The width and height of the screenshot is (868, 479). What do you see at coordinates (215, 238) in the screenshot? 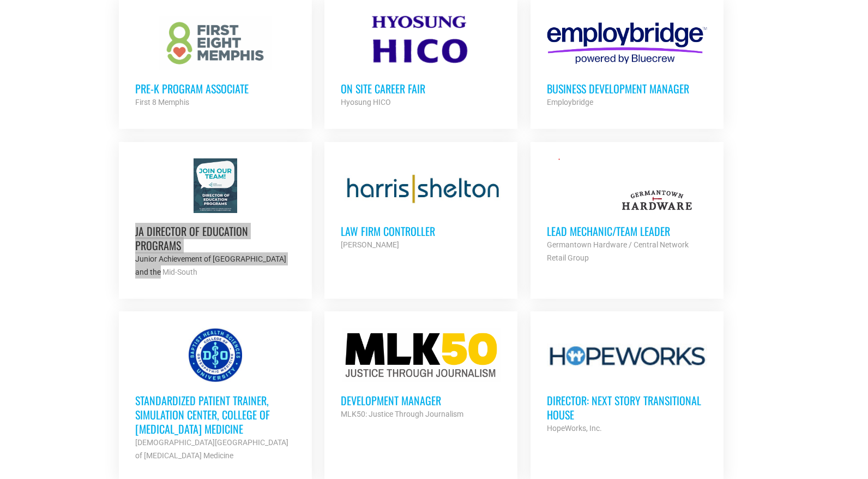
I see `h3: JA Director of Education Programs` at bounding box center [215, 238].